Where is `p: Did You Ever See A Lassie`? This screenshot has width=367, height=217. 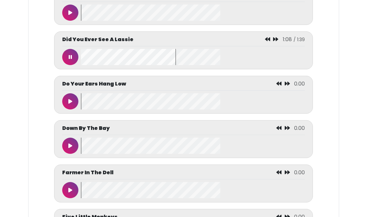
p: Did You Ever See A Lassie is located at coordinates (98, 39).